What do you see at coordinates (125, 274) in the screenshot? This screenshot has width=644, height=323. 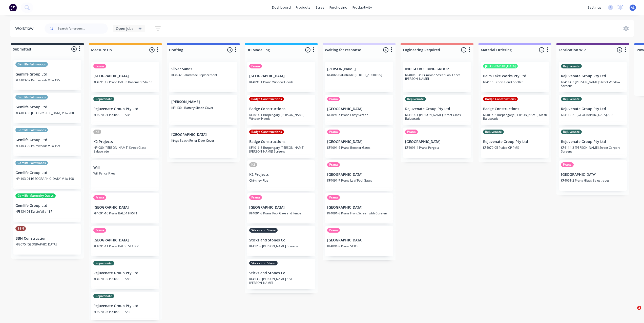 I see `div: RejuvenateRejuvenate Group Pty LtdKF4070-02 Pialba CP - AMS` at bounding box center [125, 274].